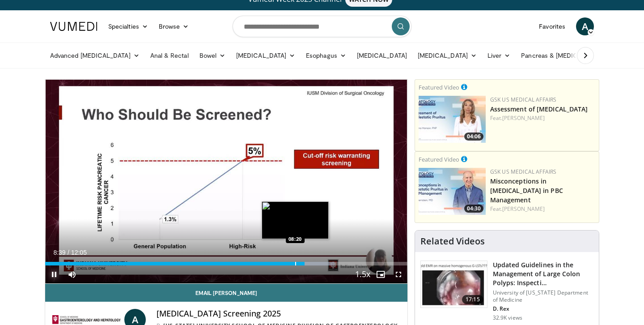 The height and width of the screenshot is (325, 644). I want to click on button: Playback Rate, so click(363, 274).